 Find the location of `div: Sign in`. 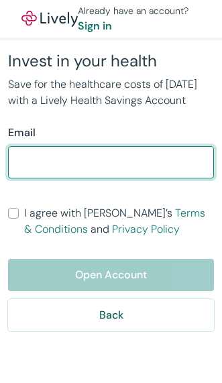

div: Sign in is located at coordinates (95, 26).